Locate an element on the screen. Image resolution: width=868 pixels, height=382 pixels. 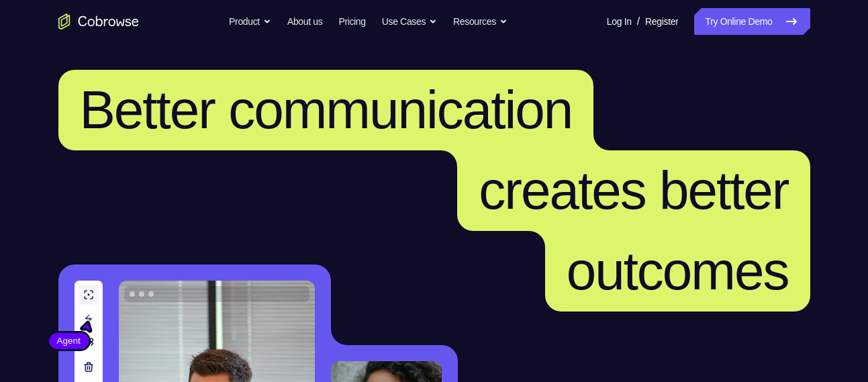
span: Agent is located at coordinates (68, 341).